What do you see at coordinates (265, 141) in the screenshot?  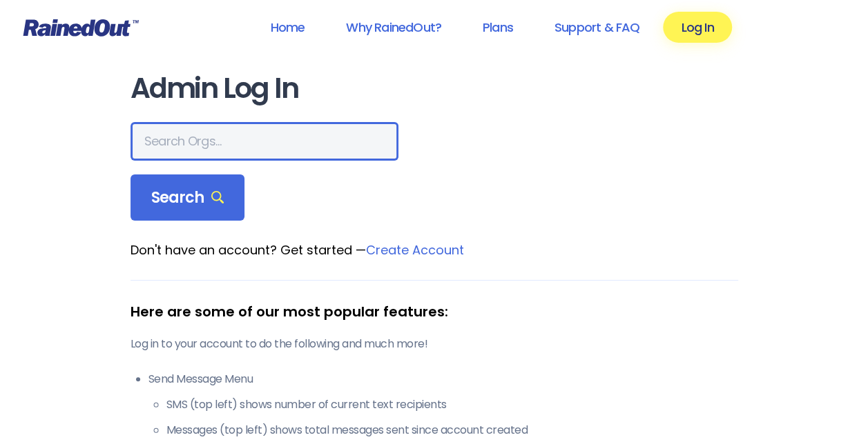 I see `input: Search Orgs…` at bounding box center [265, 141].